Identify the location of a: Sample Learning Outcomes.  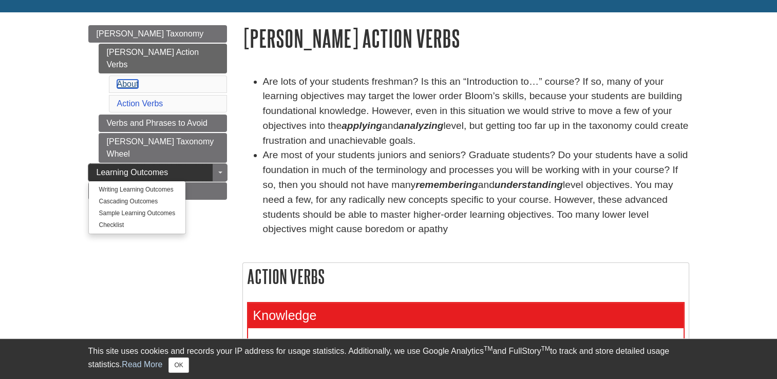
(137, 213).